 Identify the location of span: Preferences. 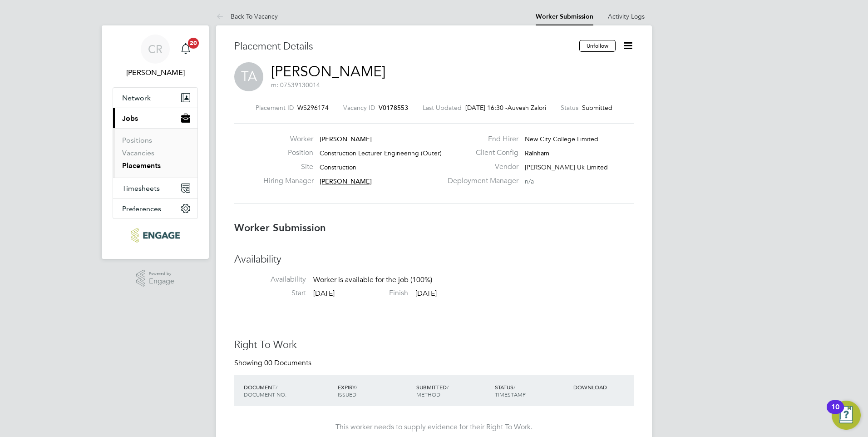
(142, 208).